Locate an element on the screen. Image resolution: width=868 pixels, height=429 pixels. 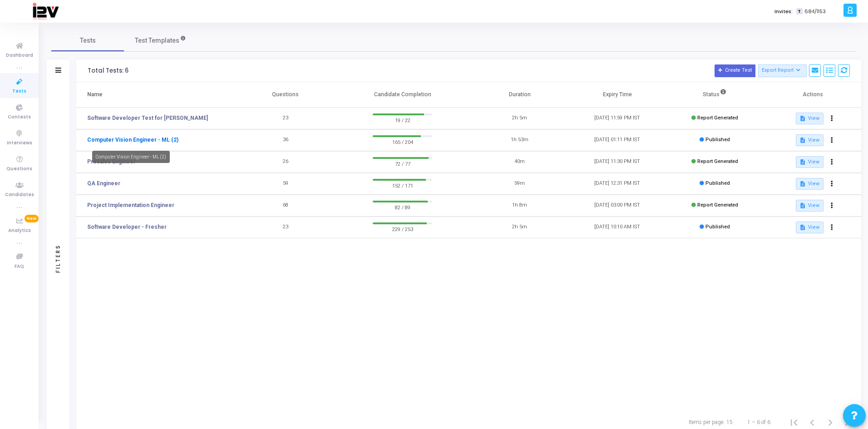
span: Test Templates is located at coordinates (157, 40).